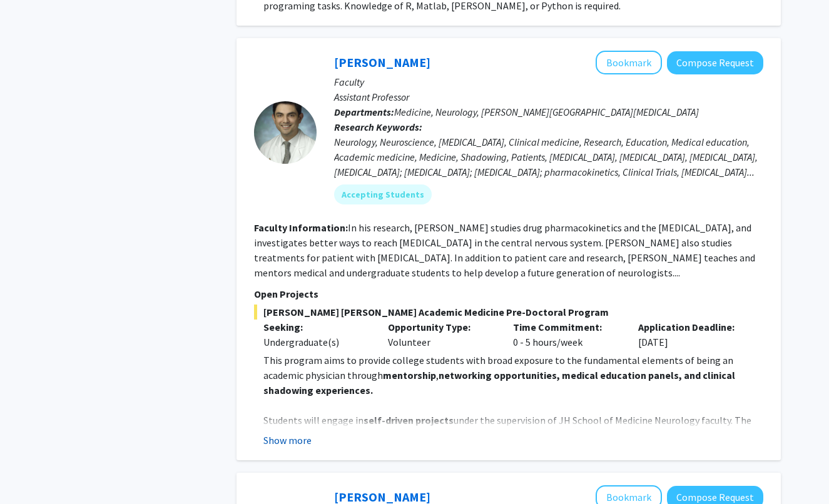  Describe the element at coordinates (317, 342) in the screenshot. I see `div: Undergraduate(s)` at that location.